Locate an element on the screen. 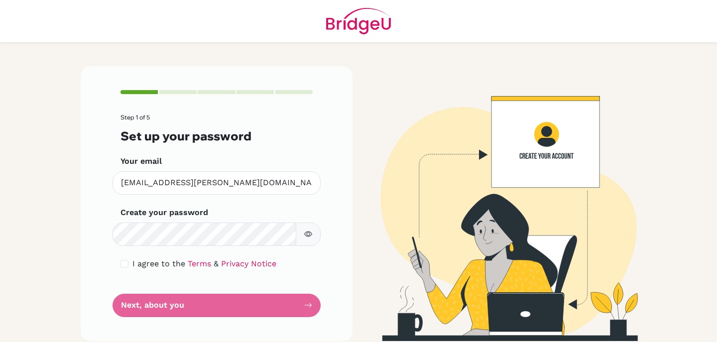  label: Your email is located at coordinates (141, 161).